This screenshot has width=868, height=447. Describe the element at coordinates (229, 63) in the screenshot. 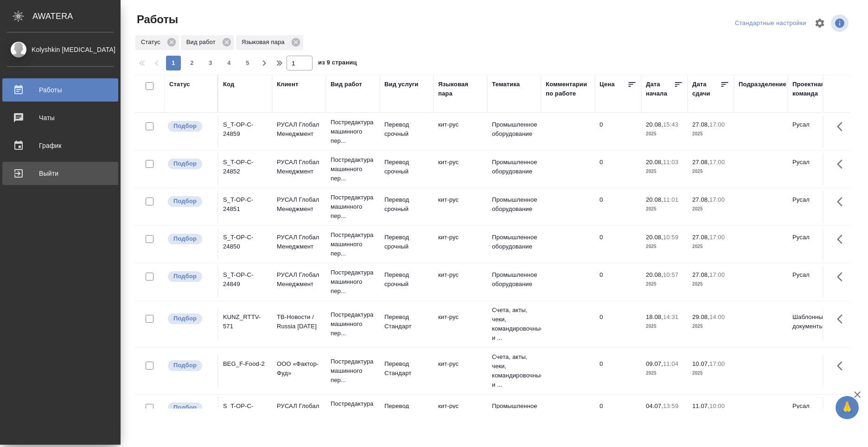

I see `button: 4` at that location.